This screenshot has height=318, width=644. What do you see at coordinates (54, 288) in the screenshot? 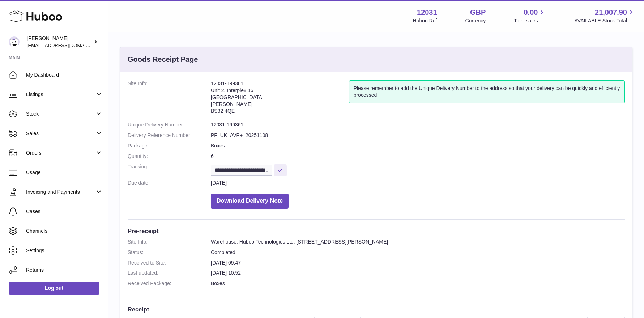
I see `a: Log out` at bounding box center [54, 288].